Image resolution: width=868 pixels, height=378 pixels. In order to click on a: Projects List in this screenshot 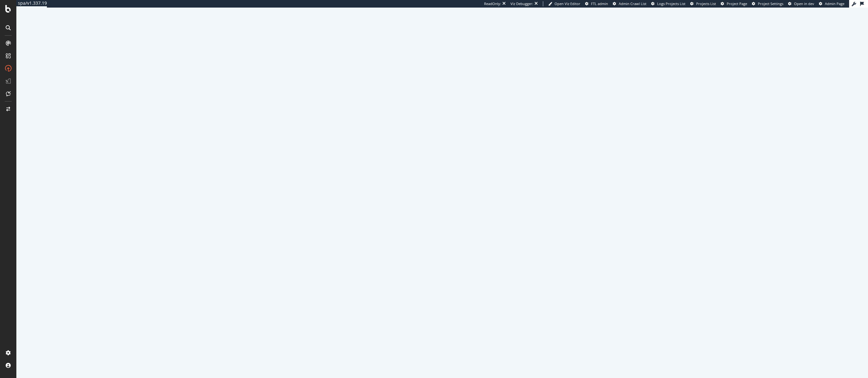, I will do `click(703, 4)`.